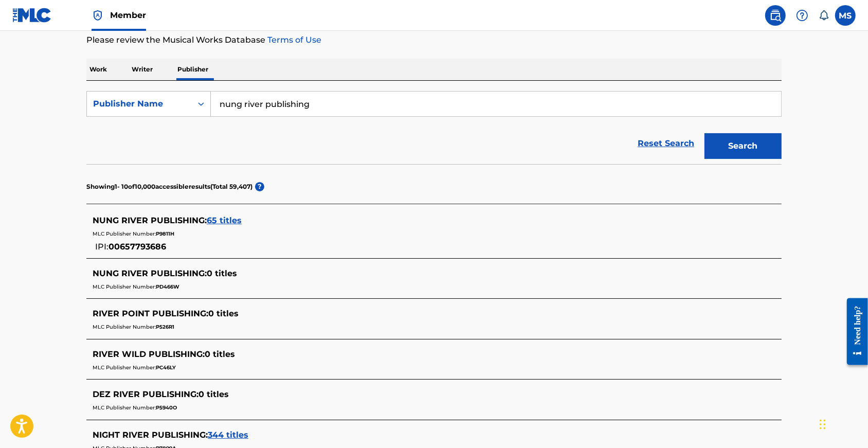  I want to click on img: Top Rightsholder, so click(98, 16).